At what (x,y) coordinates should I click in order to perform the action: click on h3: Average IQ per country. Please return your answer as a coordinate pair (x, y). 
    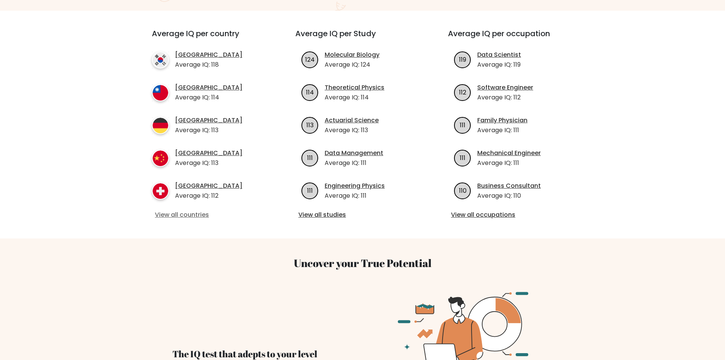
    Looking at the image, I should click on (210, 38).